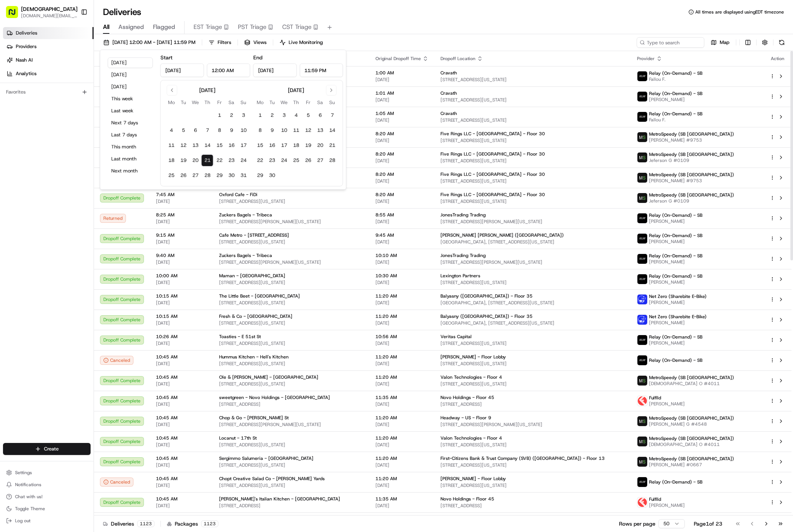 The width and height of the screenshot is (793, 532). I want to click on button: Filters, so click(220, 43).